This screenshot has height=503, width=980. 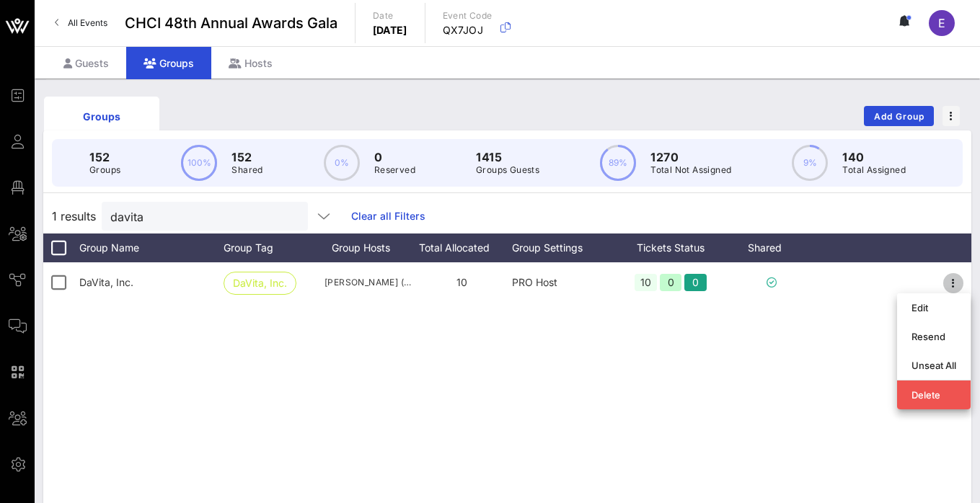 What do you see at coordinates (86, 63) in the screenshot?
I see `div: Guests` at bounding box center [86, 63].